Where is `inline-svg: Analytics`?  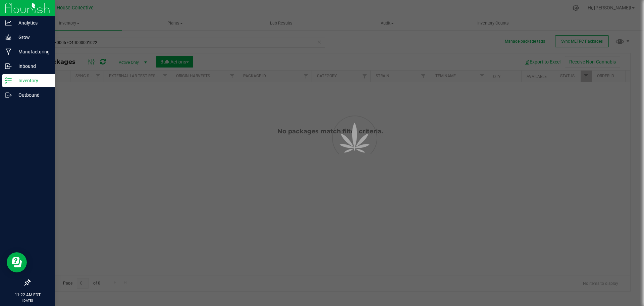
inline-svg: Analytics is located at coordinates (8, 23).